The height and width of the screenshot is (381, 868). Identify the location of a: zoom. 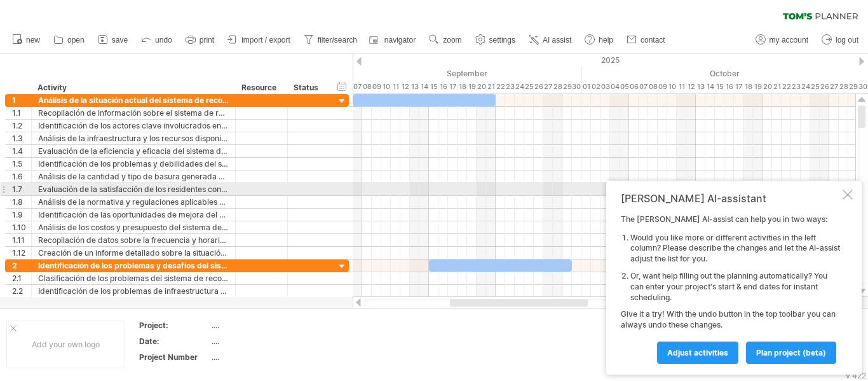
(445, 40).